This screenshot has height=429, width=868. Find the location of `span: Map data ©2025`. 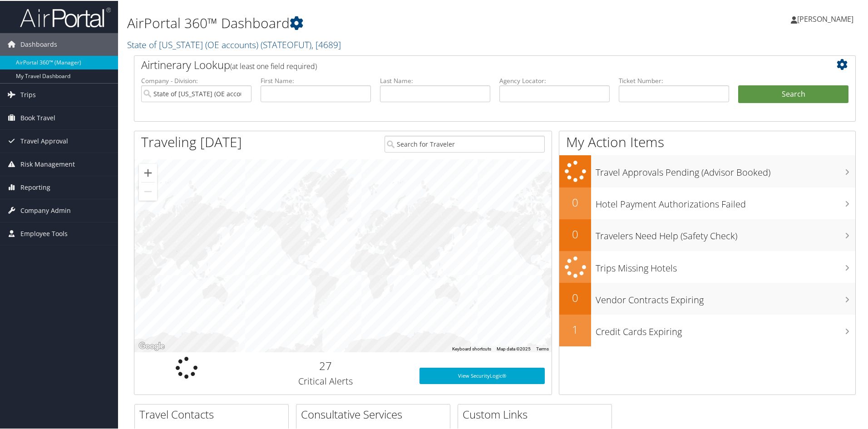

span: Map data ©2025 is located at coordinates (514, 348).